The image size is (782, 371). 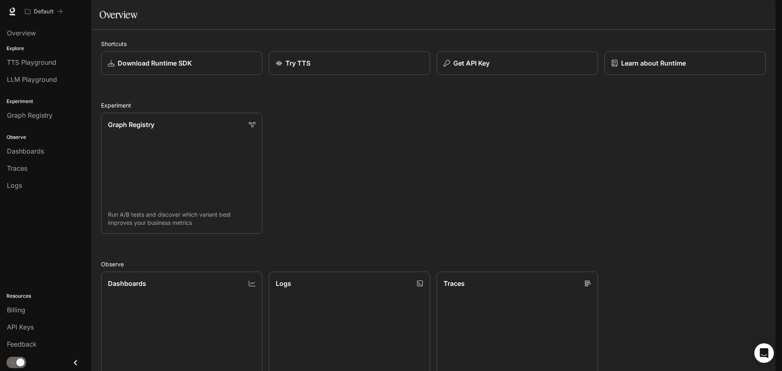 What do you see at coordinates (44, 11) in the screenshot?
I see `button: All workspaces` at bounding box center [44, 11].